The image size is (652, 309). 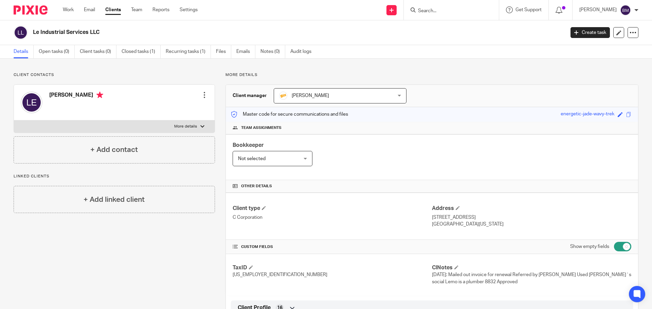 I want to click on span: Other details, so click(x=256, y=186).